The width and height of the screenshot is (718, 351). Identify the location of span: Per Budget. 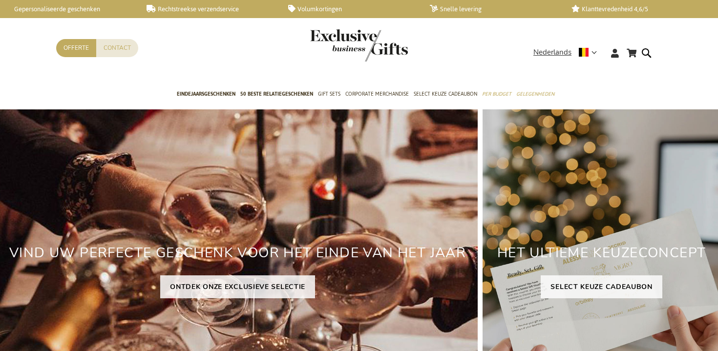
(497, 94).